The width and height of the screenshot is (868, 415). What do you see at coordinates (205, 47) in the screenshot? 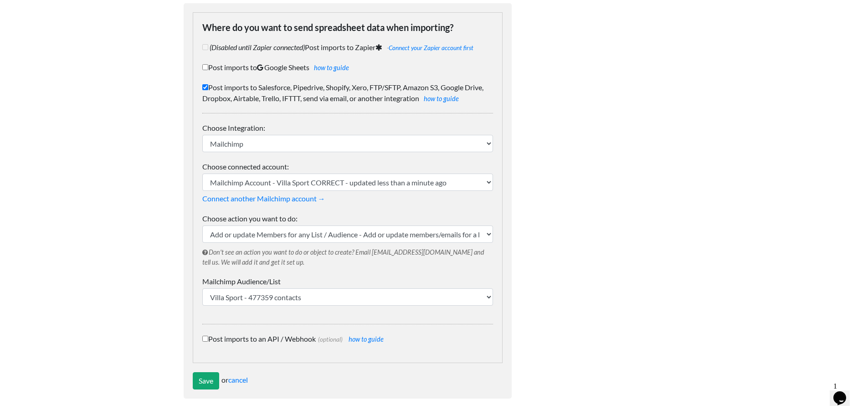
I see `input: (Disabled until Zapier connected)Post imports to Zapier -Connect your Zapier account first` at bounding box center [205, 47].